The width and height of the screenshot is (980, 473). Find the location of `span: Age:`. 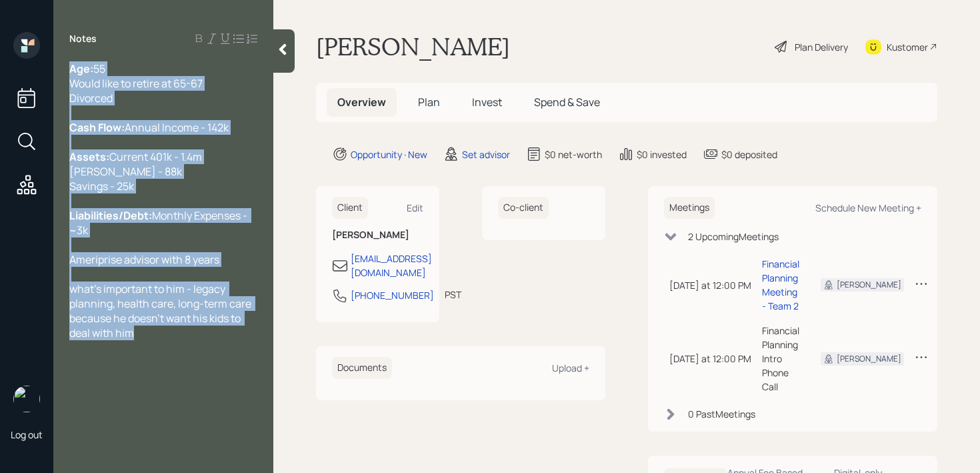

span: Age: is located at coordinates (81, 69).